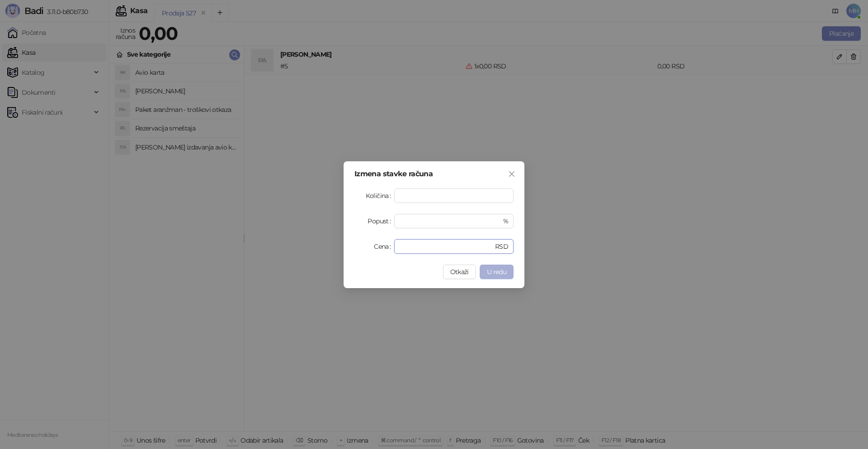 Image resolution: width=868 pixels, height=449 pixels. I want to click on span: U redu, so click(497, 272).